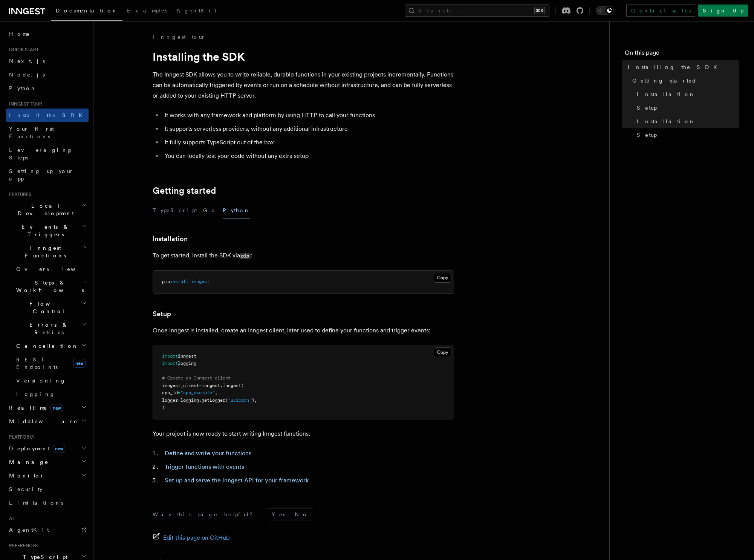 This screenshot has height=560, width=754. Describe the element at coordinates (477, 11) in the screenshot. I see `button: Search...⌘K` at that location.